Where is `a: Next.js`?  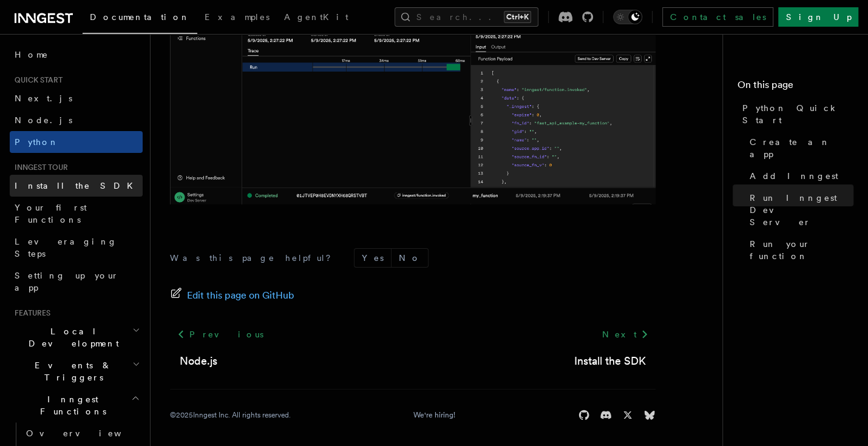 a: Next.js is located at coordinates (76, 98).